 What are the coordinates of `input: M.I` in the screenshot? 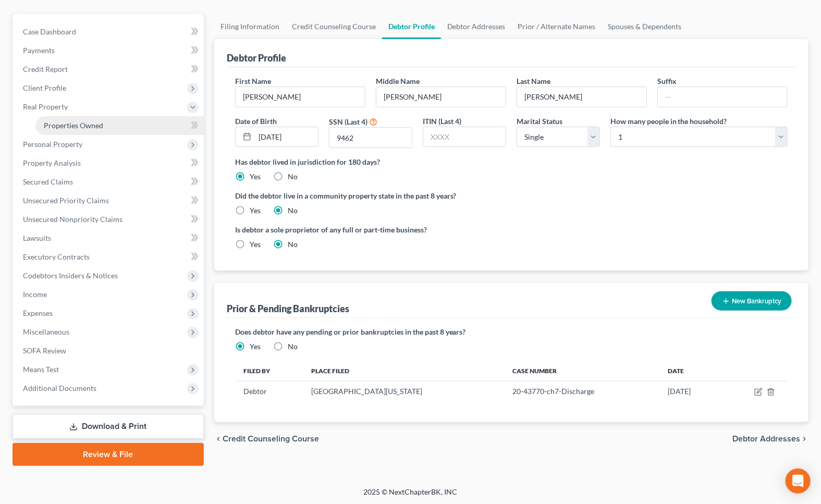 It's located at (441, 97).